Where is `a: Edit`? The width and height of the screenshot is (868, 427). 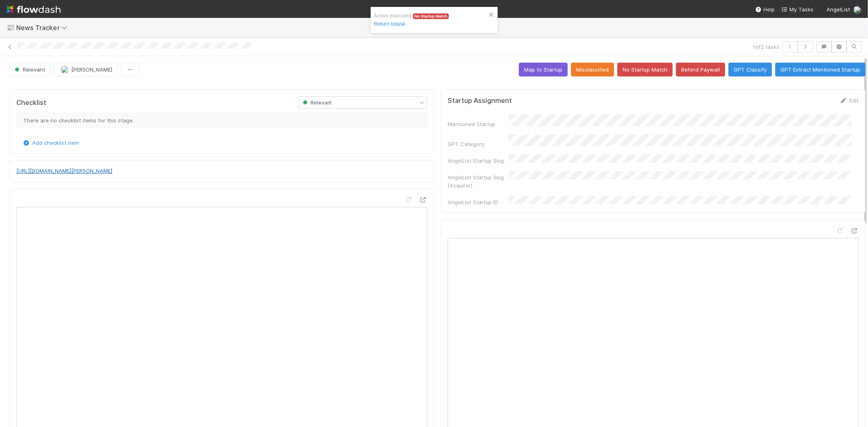 a: Edit is located at coordinates (849, 101).